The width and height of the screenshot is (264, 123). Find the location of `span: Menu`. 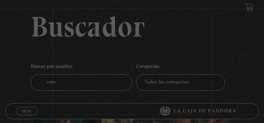

span: Menu is located at coordinates (26, 111).